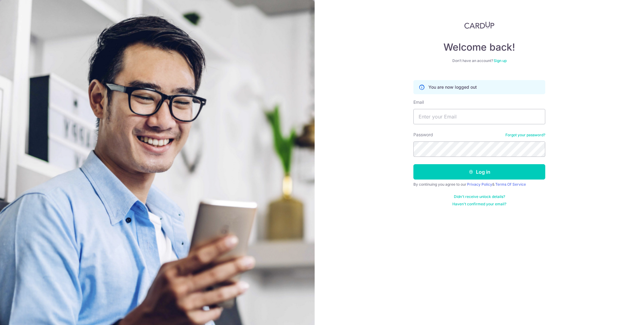  What do you see at coordinates (479, 197) in the screenshot?
I see `a: Didn't receive unlock details?` at bounding box center [479, 197].